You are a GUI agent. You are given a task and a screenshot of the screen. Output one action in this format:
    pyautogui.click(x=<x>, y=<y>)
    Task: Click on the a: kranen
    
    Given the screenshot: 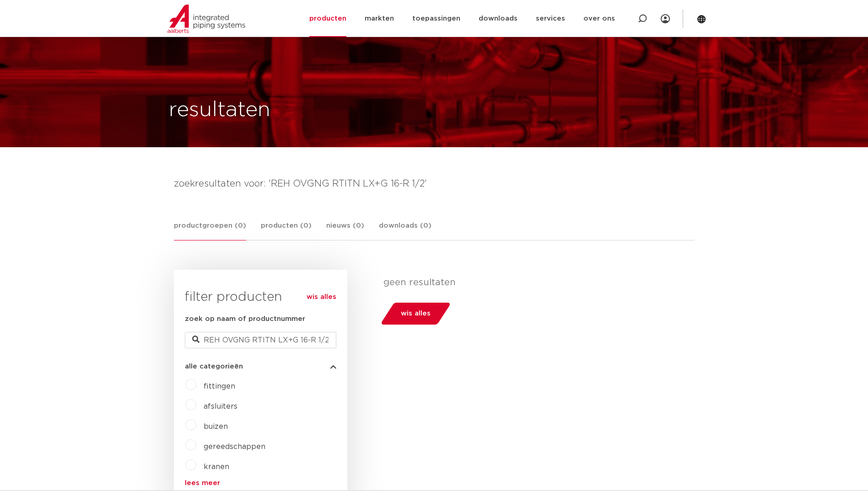 What is the action you would take?
    pyautogui.click(x=217, y=467)
    